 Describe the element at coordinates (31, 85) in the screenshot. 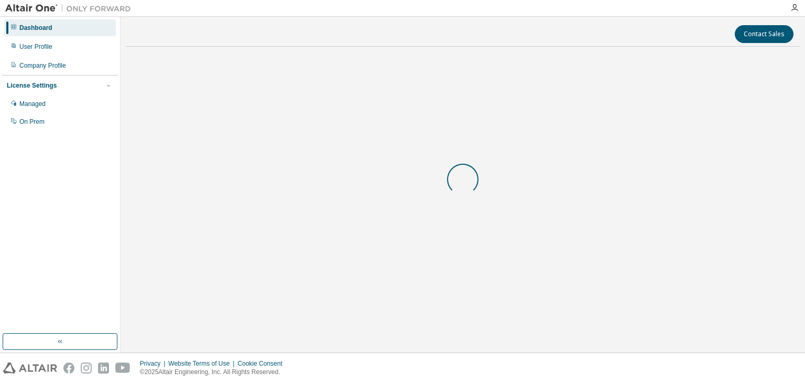

I see `div: License Settings` at that location.